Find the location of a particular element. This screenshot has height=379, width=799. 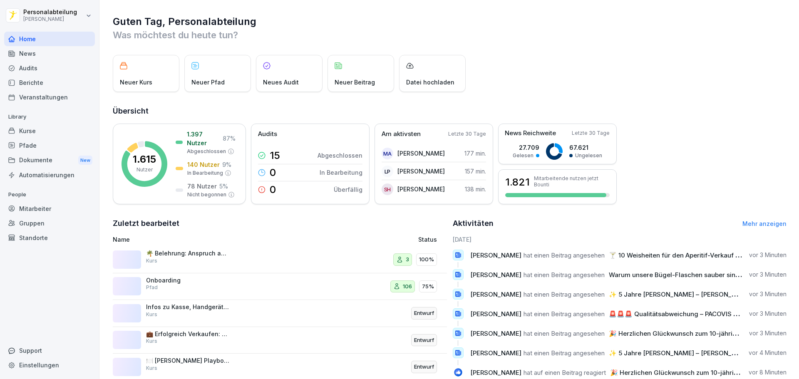

a: Automatisierungen is located at coordinates (50, 175).